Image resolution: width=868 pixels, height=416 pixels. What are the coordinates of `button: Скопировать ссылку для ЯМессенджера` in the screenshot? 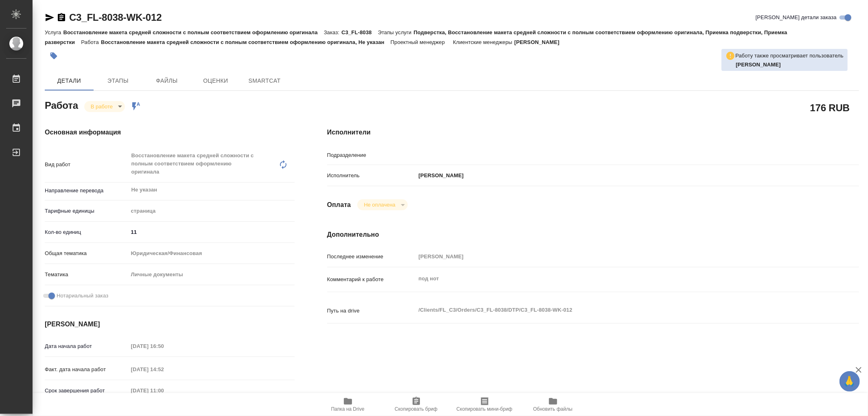 It's located at (49, 17).